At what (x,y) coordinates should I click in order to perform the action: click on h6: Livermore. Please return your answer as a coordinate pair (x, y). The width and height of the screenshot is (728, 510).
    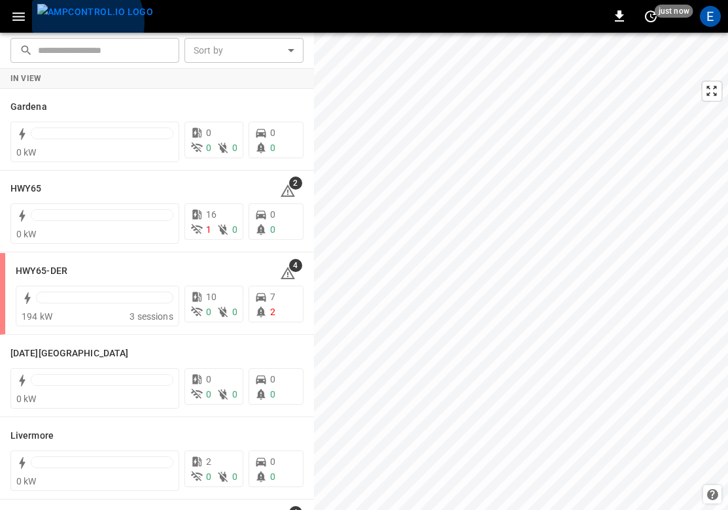
    Looking at the image, I should click on (32, 436).